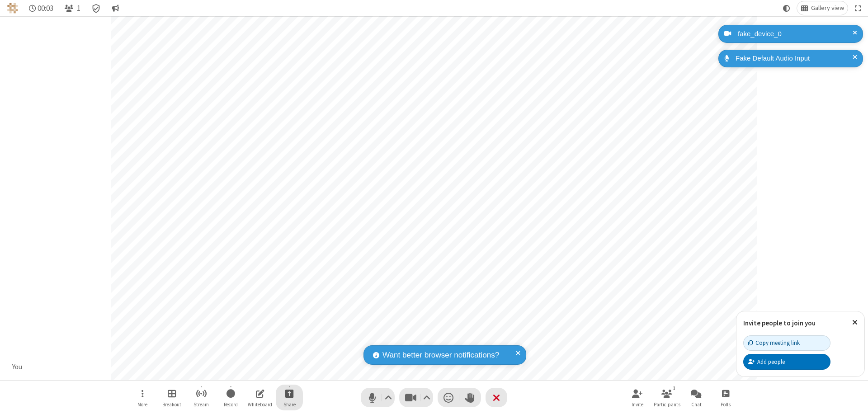  I want to click on label: Invite people to join you, so click(779, 323).